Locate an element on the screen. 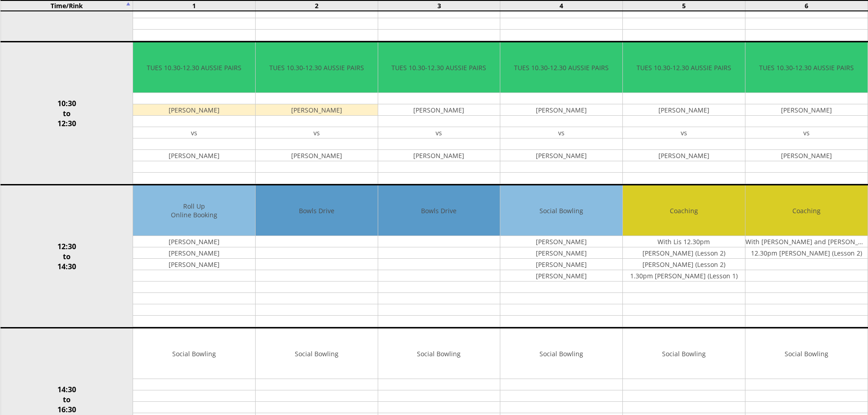 The image size is (868, 415). td: 3 is located at coordinates (439, 5).